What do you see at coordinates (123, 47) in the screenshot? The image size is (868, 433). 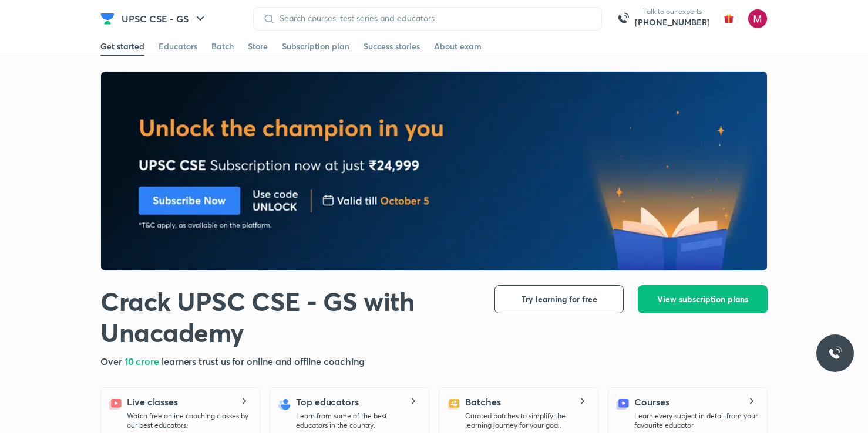 I see `a: Get started` at bounding box center [123, 47].